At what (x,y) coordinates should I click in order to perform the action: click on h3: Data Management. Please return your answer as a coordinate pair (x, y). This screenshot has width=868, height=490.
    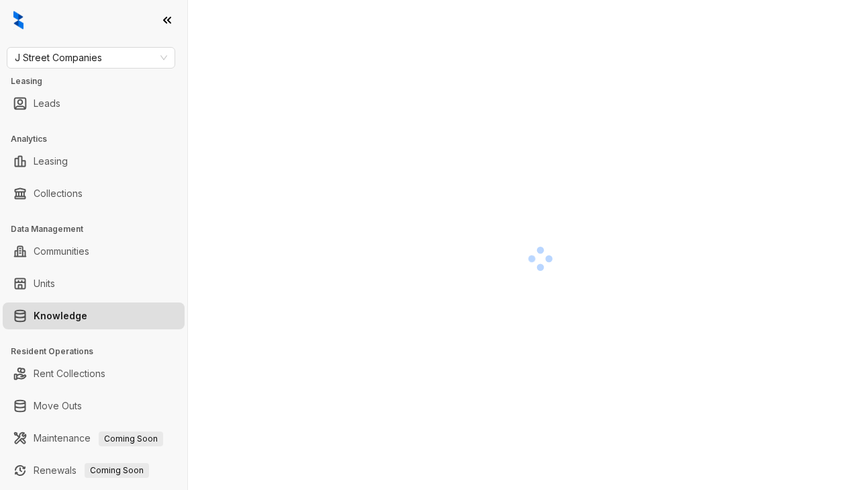
    Looking at the image, I should click on (99, 229).